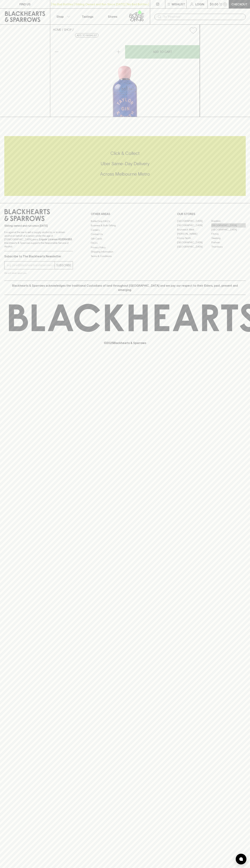  I want to click on input: Try "Pinot noir", so click(203, 17).